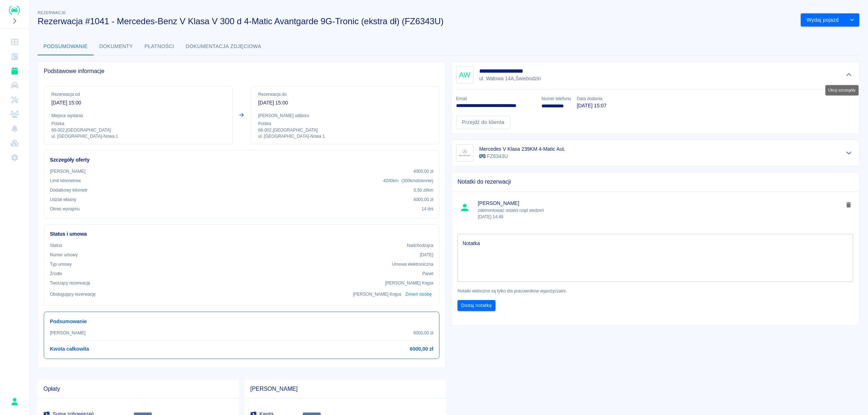 This screenshot has height=415, width=868. I want to click on p: Email, so click(496, 99).